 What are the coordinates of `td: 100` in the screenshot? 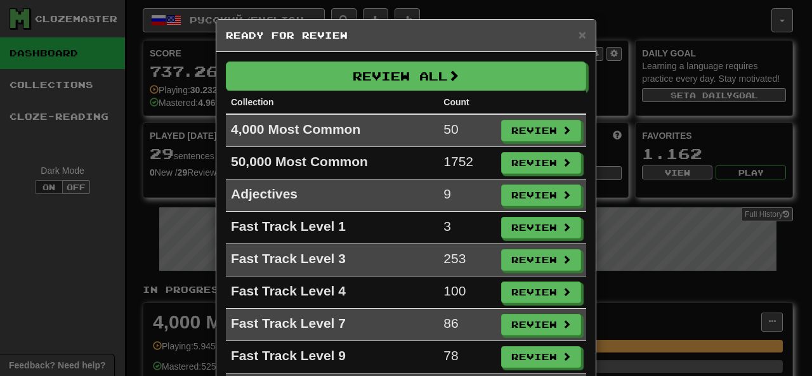 It's located at (467, 292).